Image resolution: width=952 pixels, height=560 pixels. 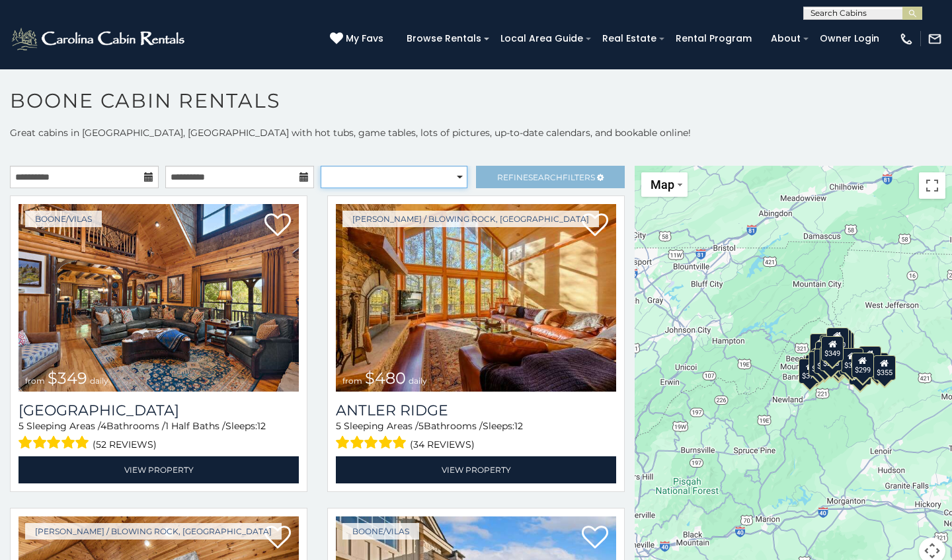 What do you see at coordinates (159, 298) in the screenshot?
I see `a: Diamond Creek Lodge from $349 daily` at bounding box center [159, 298].